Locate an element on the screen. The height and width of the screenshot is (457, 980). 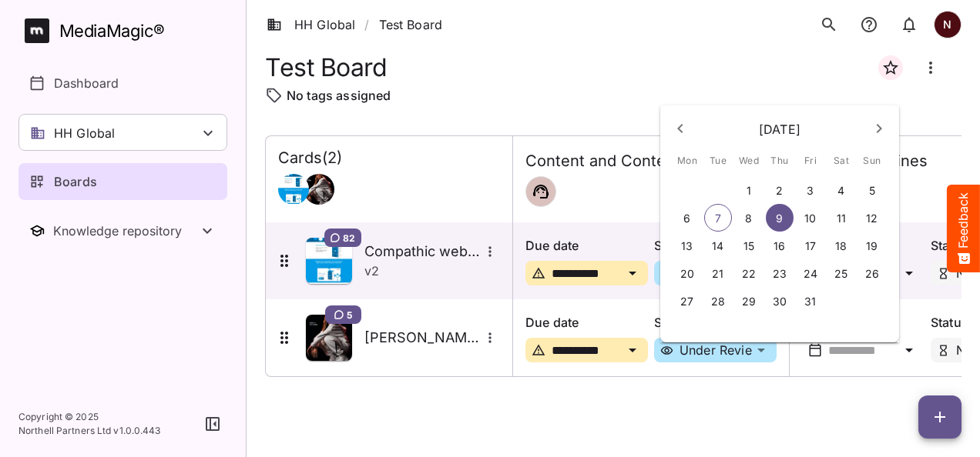
button: Feedback is located at coordinates (963, 229).